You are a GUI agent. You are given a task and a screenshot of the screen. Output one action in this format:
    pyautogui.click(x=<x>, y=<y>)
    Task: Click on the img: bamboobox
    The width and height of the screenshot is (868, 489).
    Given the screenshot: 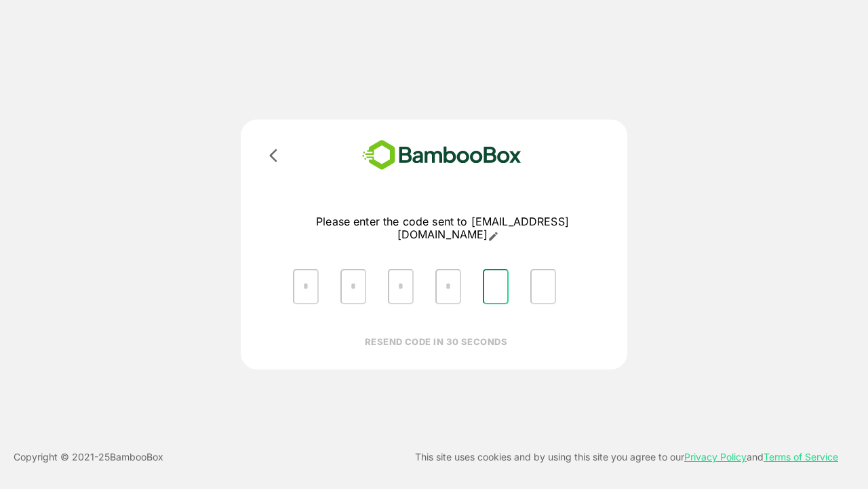 What is the action you would take?
    pyautogui.click(x=442, y=155)
    